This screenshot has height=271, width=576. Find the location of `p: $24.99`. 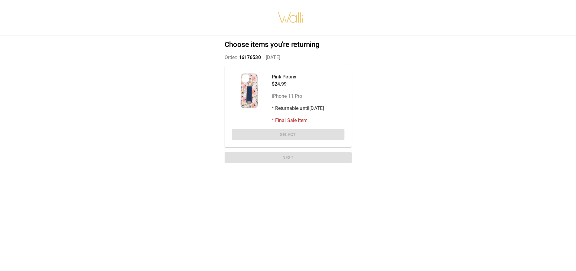

p: $24.99 is located at coordinates (298, 84).